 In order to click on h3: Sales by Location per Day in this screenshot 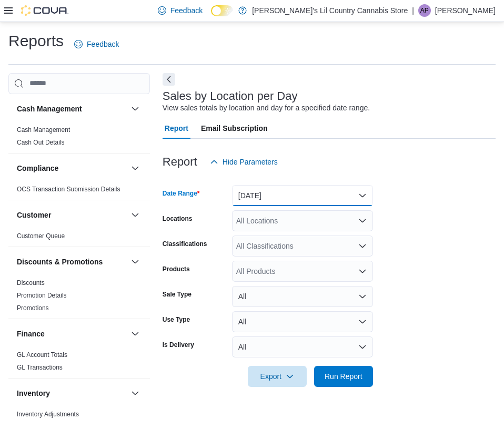, I will do `click(230, 96)`.